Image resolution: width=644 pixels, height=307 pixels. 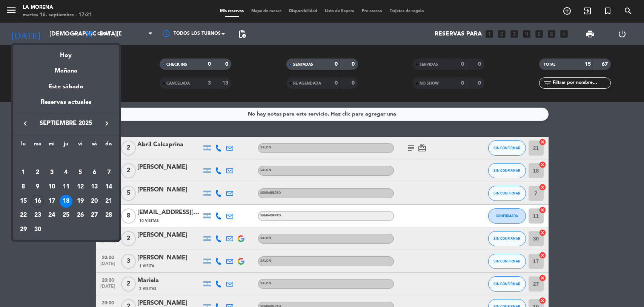 What do you see at coordinates (80, 215) in the screenshot?
I see `div: 26` at bounding box center [80, 215].